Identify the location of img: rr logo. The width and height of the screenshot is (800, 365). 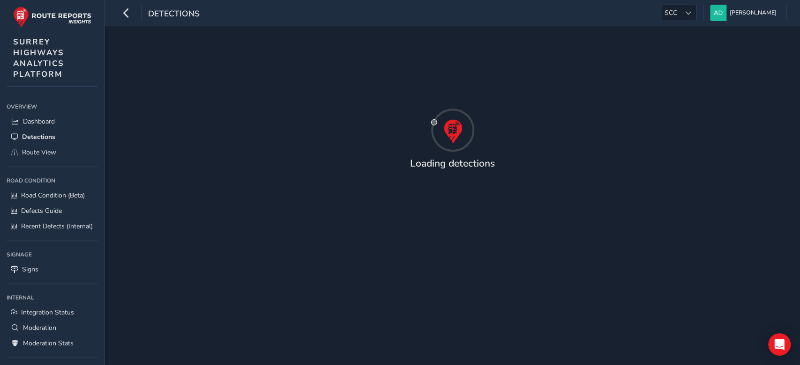
(52, 17).